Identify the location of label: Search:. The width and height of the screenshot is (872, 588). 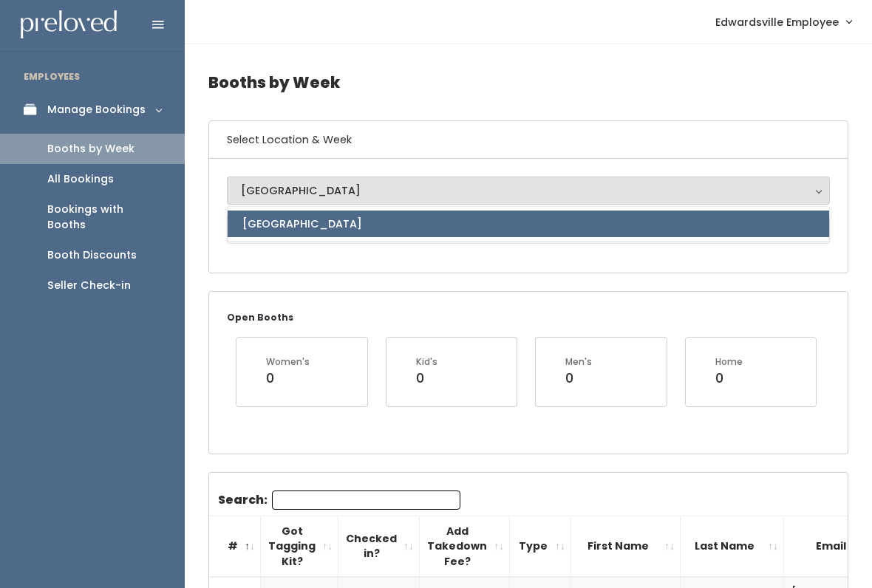
(340, 500).